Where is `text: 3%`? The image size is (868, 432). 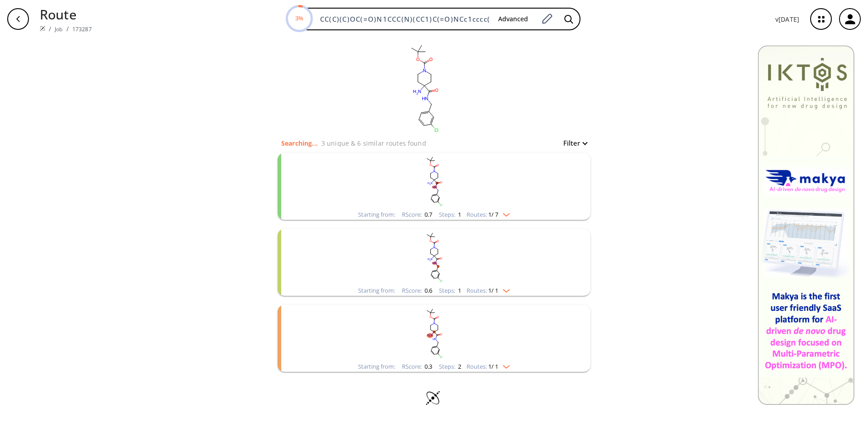
text: 3% is located at coordinates (299, 18).